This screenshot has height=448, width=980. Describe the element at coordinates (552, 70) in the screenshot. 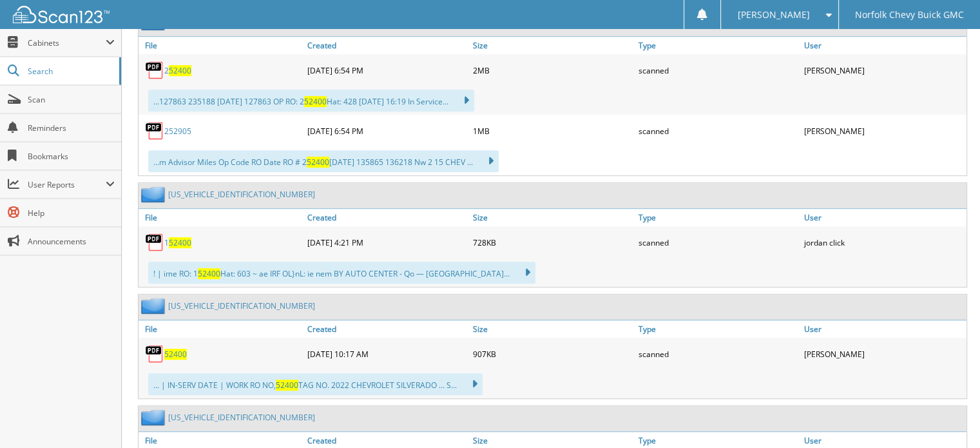

I see `div: 2MB` at that location.